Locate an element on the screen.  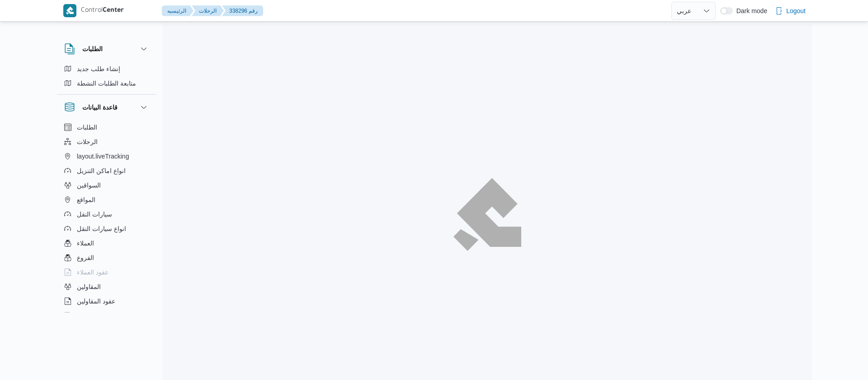
button: إنشاء طلب جديد is located at coordinates (106, 68).